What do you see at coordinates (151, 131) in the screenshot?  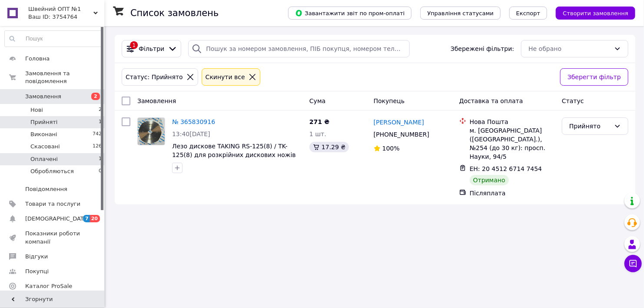 I see `a: Фото товару` at bounding box center [151, 131].